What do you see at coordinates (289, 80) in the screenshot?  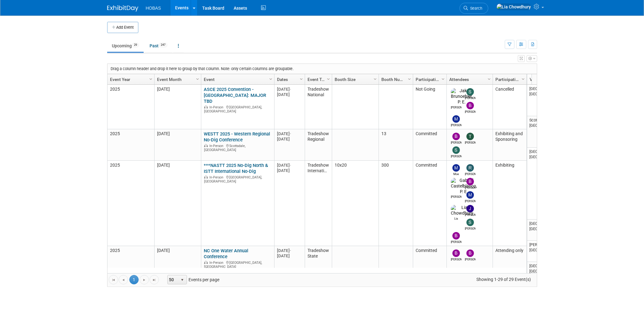 I see `a: Dates` at bounding box center [289, 80].